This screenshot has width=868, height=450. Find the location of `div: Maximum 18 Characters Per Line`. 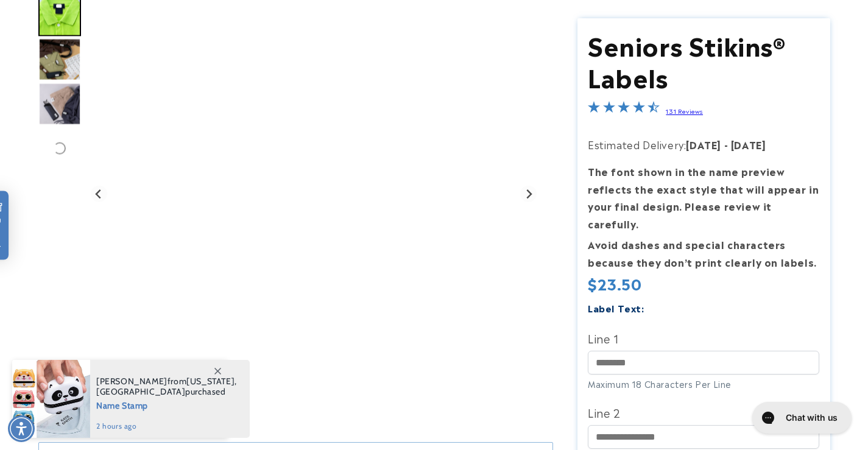

div: Maximum 18 Characters Per Line is located at coordinates (704, 384).